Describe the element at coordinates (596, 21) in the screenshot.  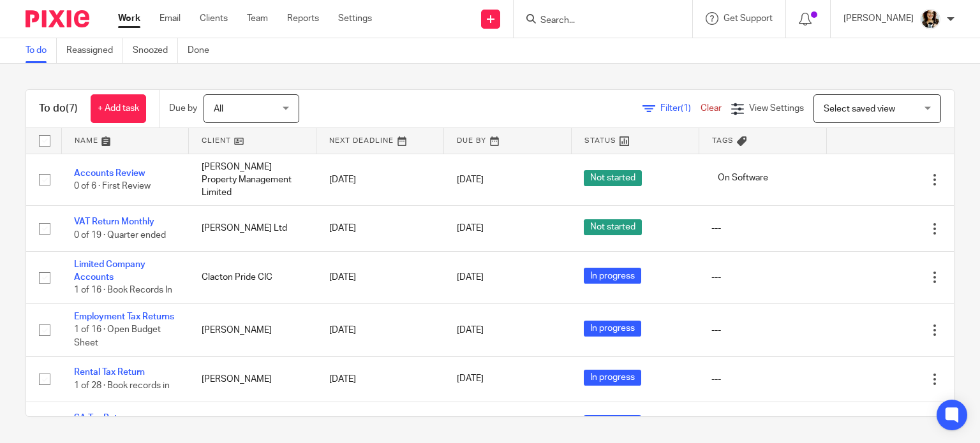
I see `input: Search` at that location.